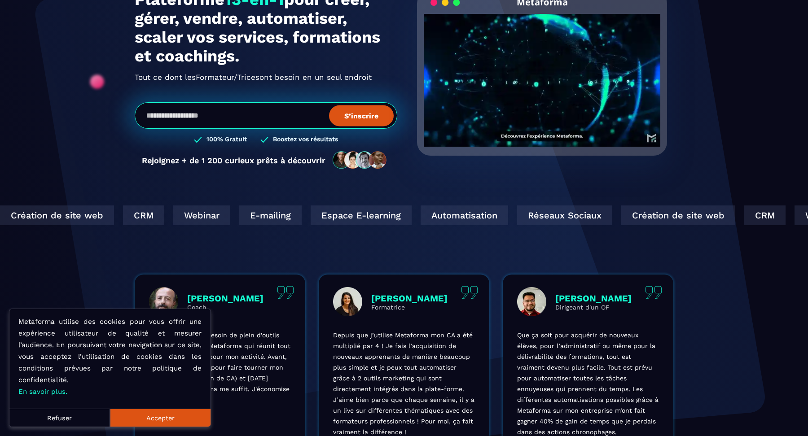  I want to click on div: Automatisation, so click(444, 216).